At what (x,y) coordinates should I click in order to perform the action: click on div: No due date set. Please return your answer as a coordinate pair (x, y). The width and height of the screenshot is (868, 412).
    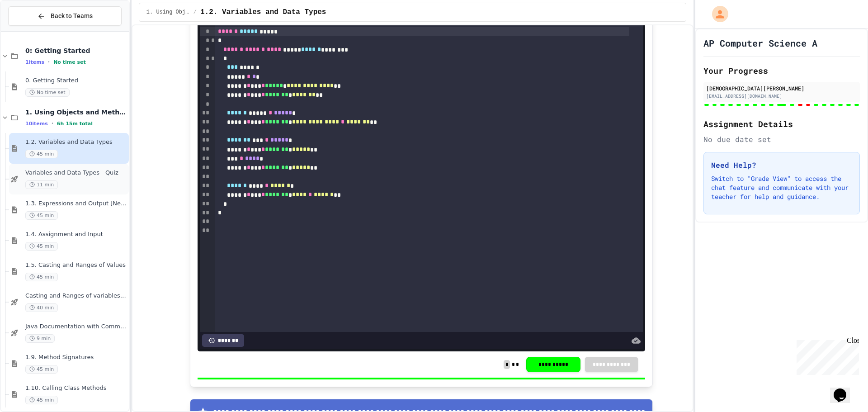
    Looking at the image, I should click on (782, 139).